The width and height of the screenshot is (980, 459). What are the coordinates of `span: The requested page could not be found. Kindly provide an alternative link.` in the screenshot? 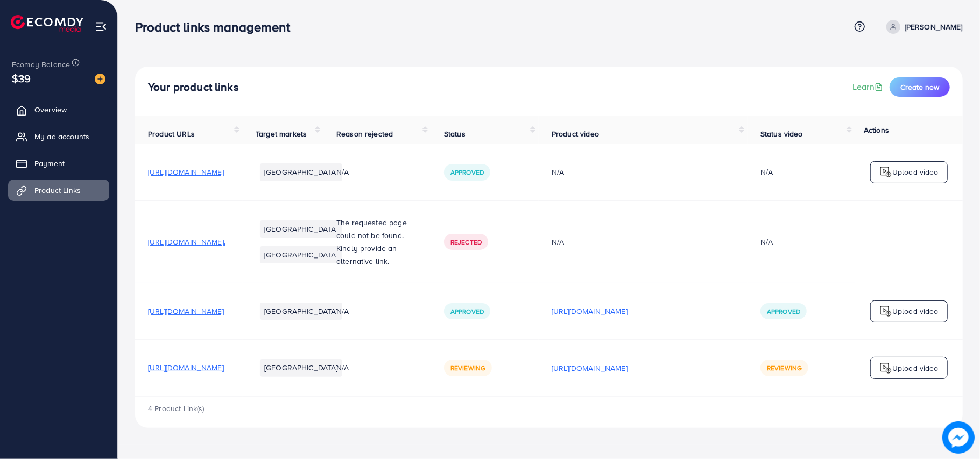 It's located at (371, 242).